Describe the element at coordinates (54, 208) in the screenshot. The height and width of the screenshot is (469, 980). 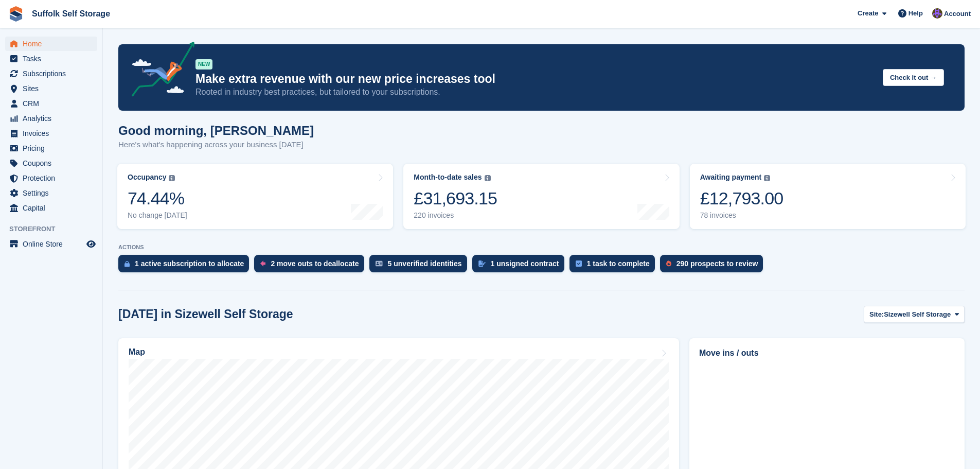
I see `span: Capital` at that location.